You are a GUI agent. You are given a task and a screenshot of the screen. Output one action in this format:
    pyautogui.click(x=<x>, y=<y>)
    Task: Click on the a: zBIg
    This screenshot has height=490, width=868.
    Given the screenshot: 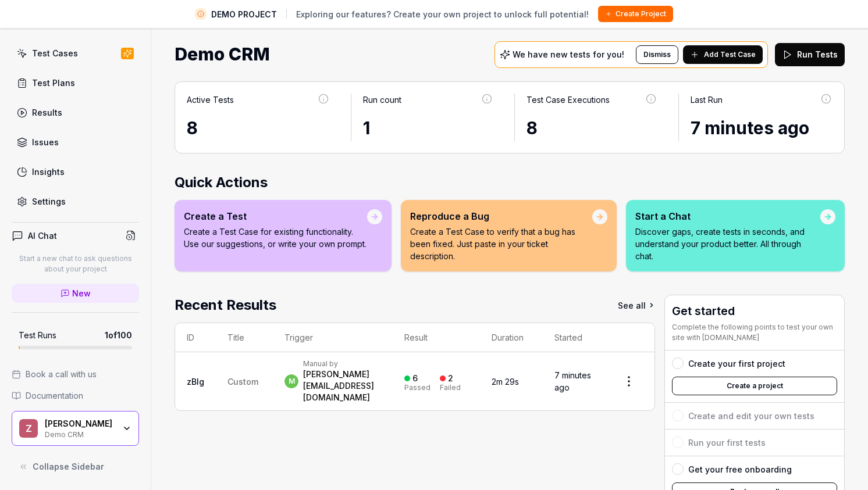 What is the action you would take?
    pyautogui.click(x=196, y=382)
    